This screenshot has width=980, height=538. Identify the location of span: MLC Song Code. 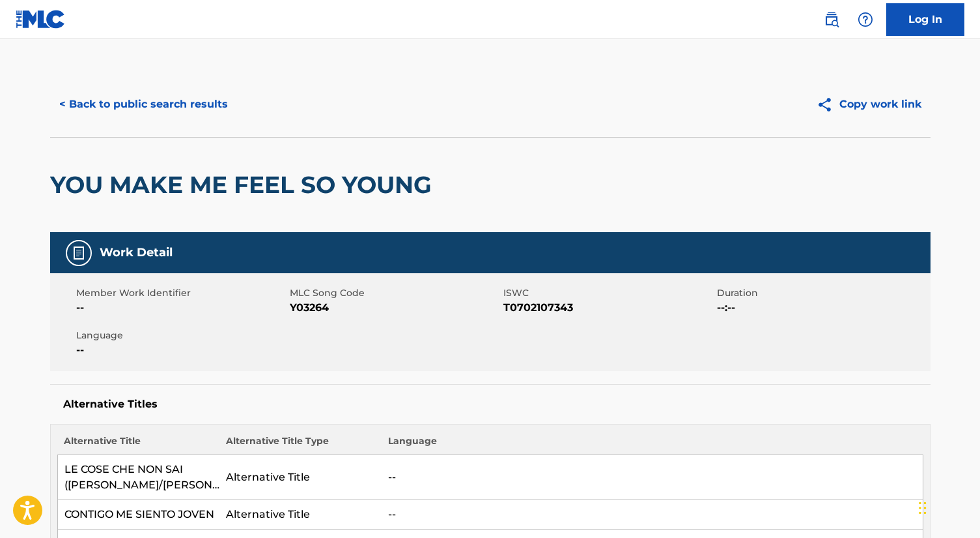
(395, 293).